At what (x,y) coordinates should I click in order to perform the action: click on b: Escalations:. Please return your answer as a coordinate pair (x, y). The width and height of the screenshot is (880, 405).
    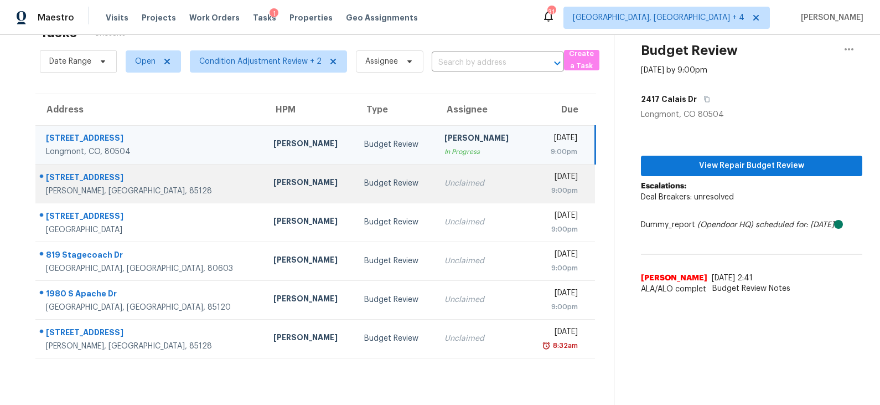
    Looking at the image, I should click on (664, 186).